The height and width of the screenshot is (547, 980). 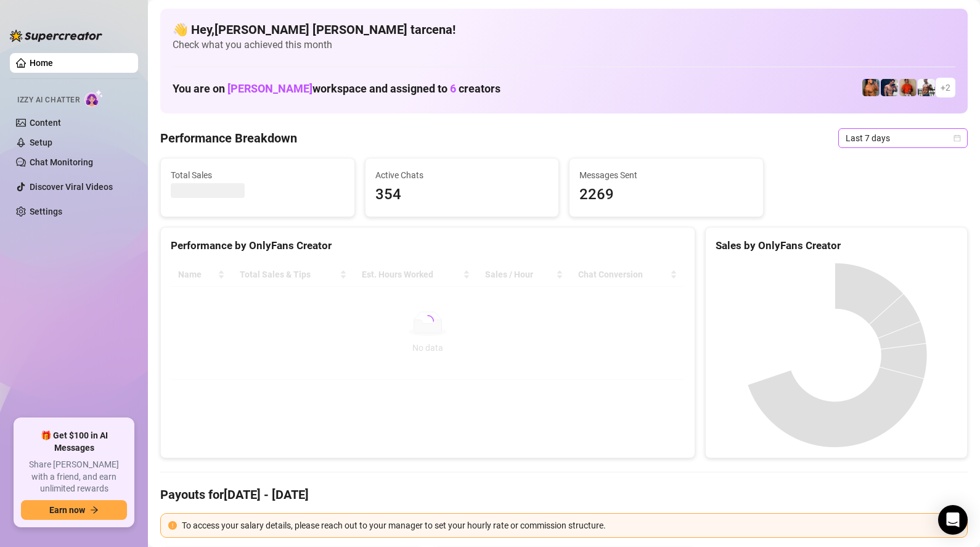 I want to click on img: JUSTIN, so click(x=927, y=87).